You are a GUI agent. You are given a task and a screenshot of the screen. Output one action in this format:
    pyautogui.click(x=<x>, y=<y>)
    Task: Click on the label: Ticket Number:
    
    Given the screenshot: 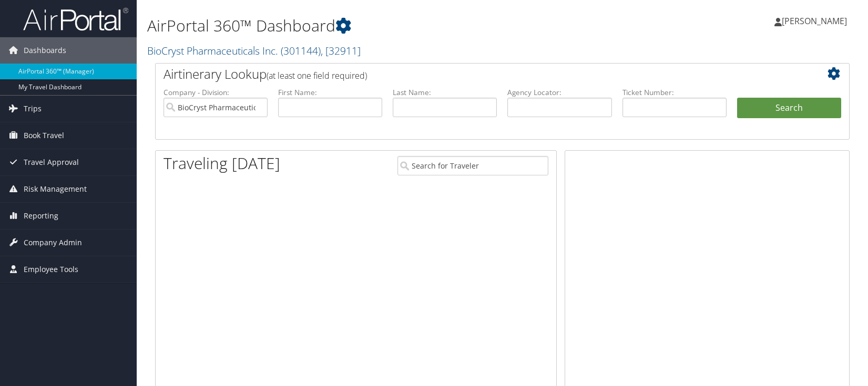 What is the action you would take?
    pyautogui.click(x=674, y=92)
    